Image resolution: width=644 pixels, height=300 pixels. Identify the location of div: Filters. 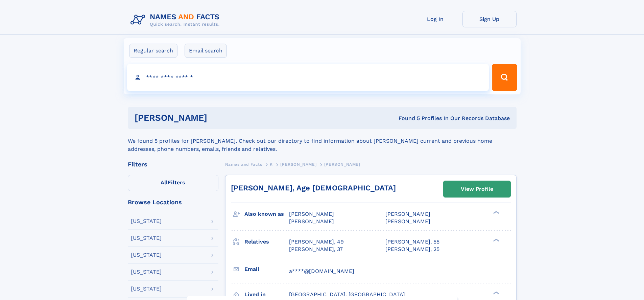
(173, 164).